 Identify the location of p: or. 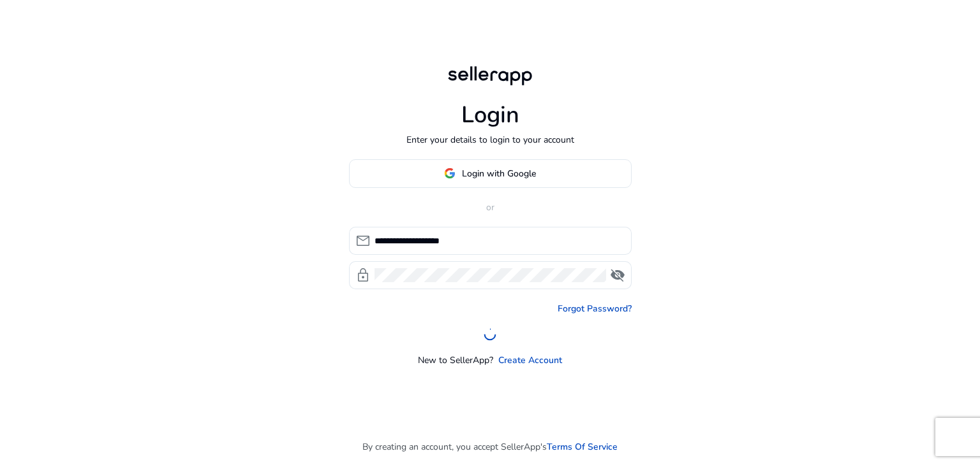
(490, 208).